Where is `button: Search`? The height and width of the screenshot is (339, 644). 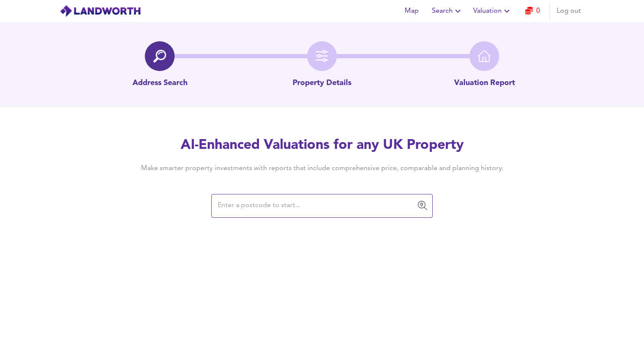 button: Search is located at coordinates (447, 11).